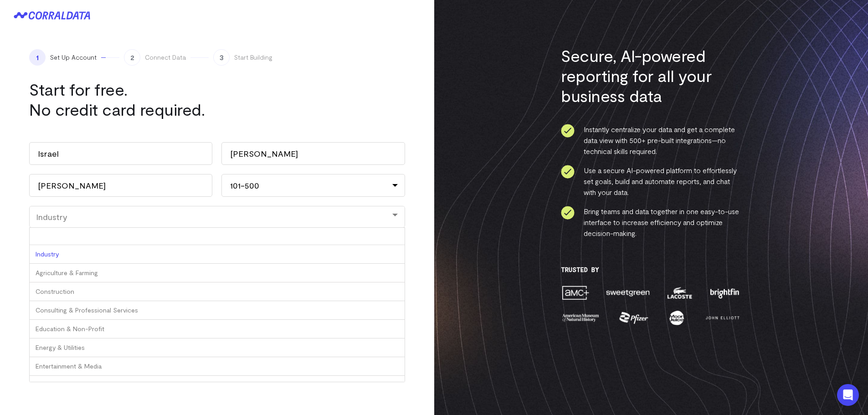 Image resolution: width=868 pixels, height=415 pixels. What do you see at coordinates (120, 185) in the screenshot?
I see `input: Company Name` at bounding box center [120, 185].